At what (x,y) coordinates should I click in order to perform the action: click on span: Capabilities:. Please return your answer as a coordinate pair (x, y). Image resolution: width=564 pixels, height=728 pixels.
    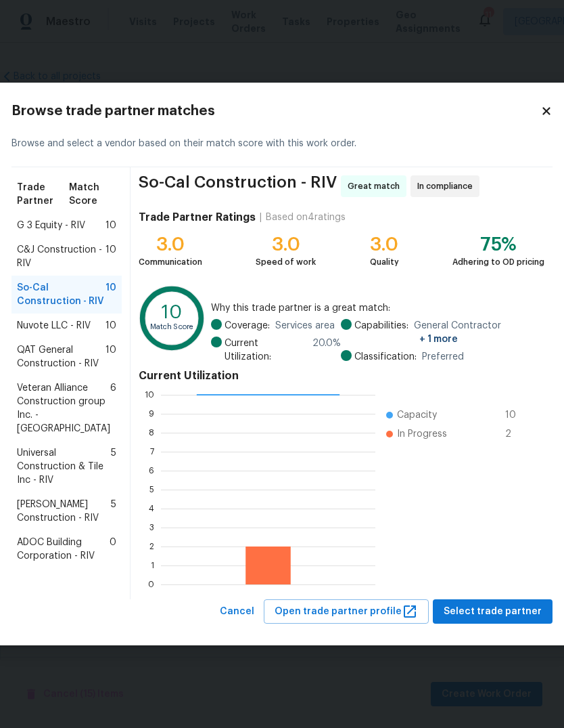
    Looking at the image, I should click on (382, 332).